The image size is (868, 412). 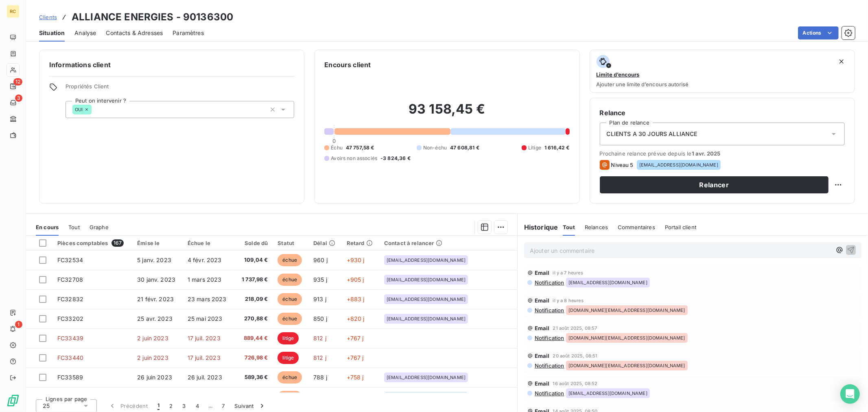 What do you see at coordinates (70, 299) in the screenshot?
I see `span: FC32832` at bounding box center [70, 299].